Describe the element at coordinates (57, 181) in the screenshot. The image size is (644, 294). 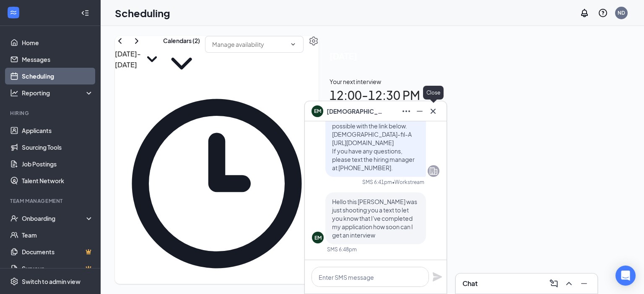
I see `a: Talent Network` at that location.